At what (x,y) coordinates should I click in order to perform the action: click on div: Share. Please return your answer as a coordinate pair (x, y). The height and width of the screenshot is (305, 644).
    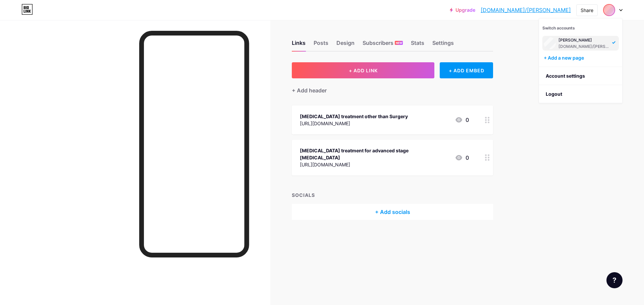
    Looking at the image, I should click on (587, 10).